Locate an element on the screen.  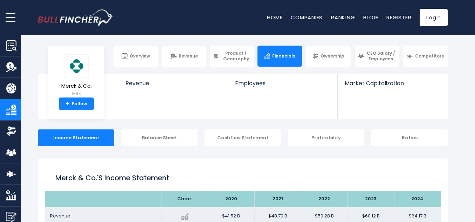
a: Employees is located at coordinates (283, 86).